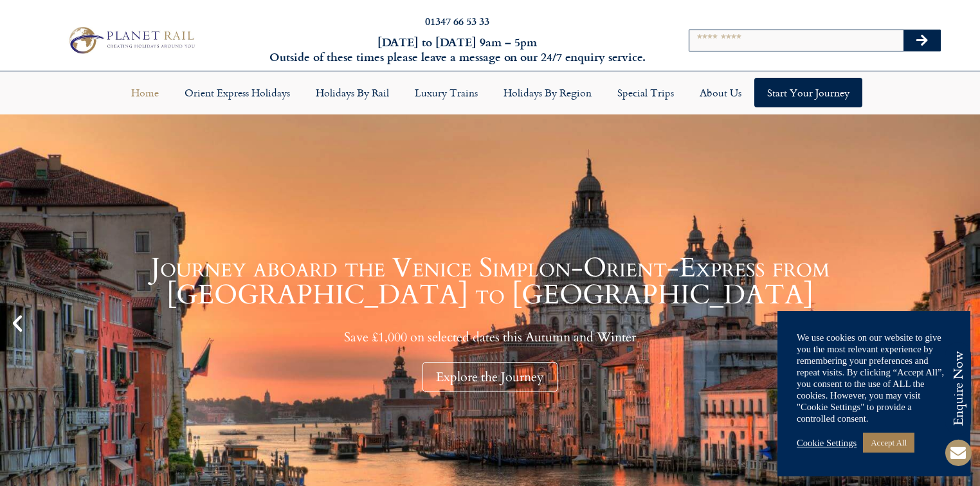  I want to click on img: Planet Rail Train Holidays Logo, so click(131, 40).